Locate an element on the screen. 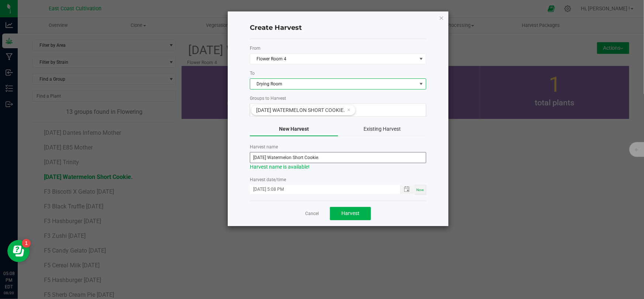  button: Harvest is located at coordinates (350, 214).